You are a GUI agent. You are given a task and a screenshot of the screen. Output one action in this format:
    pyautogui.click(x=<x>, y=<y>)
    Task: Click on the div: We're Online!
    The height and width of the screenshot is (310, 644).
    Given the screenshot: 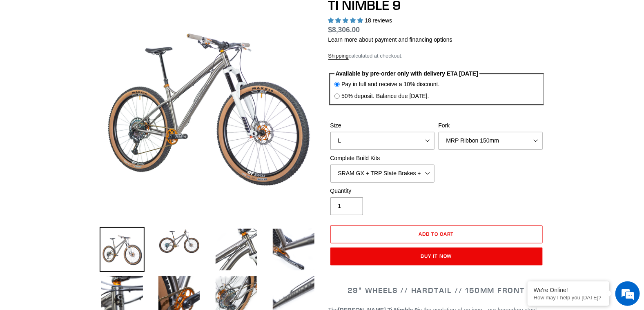 What is the action you would take?
    pyautogui.click(x=569, y=290)
    